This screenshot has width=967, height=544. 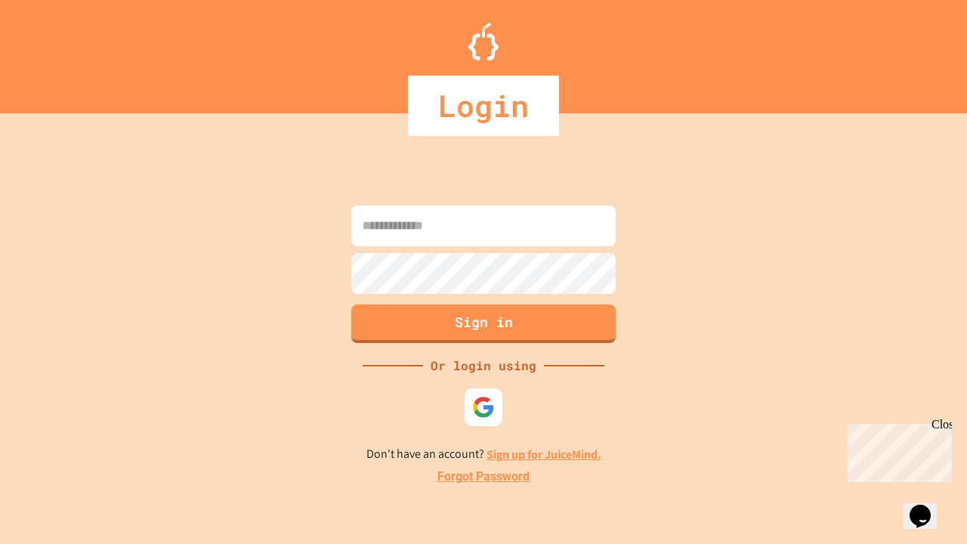 What do you see at coordinates (484, 323) in the screenshot?
I see `button: Sign in` at bounding box center [484, 323].